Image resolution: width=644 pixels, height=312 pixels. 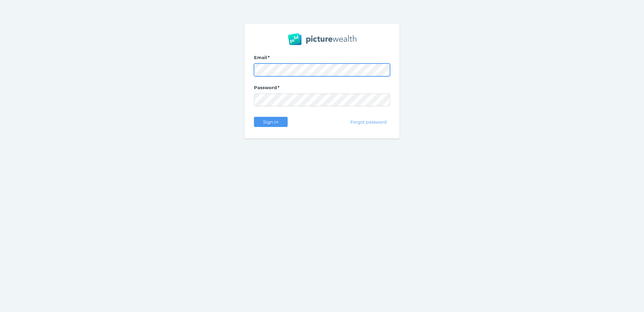 I want to click on label: Email, so click(x=322, y=59).